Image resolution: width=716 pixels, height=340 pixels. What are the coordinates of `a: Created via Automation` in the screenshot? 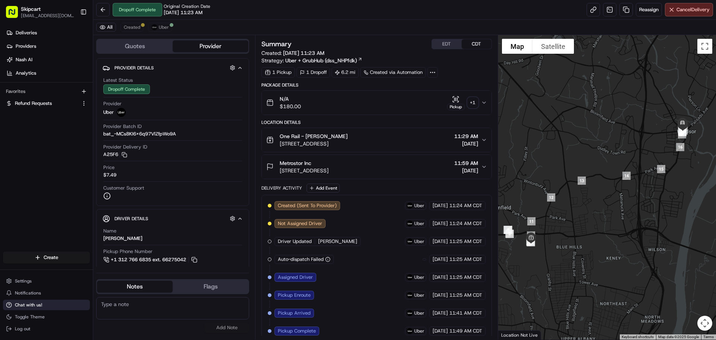 It's located at (393, 72).